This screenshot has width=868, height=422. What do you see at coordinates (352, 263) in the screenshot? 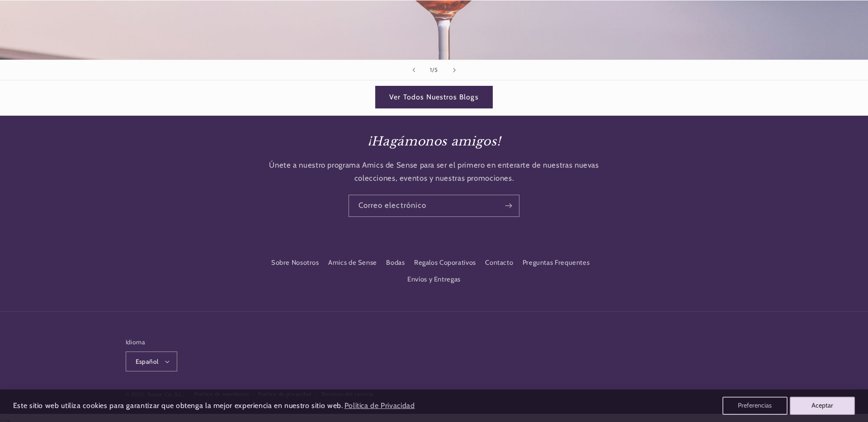
I see `a: Amics de Sense` at bounding box center [352, 263].